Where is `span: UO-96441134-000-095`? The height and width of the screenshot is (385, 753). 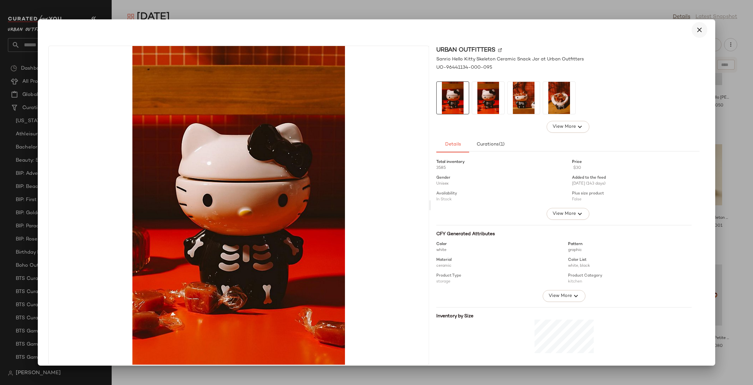 span: UO-96441134-000-095 is located at coordinates (464, 67).